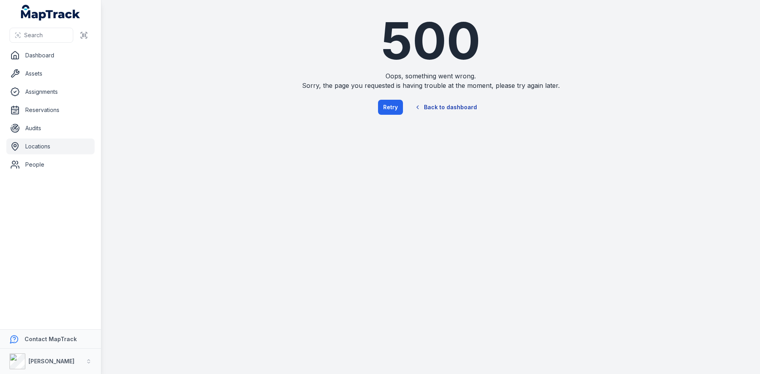  What do you see at coordinates (431, 76) in the screenshot?
I see `span: Oops, something went wrong.` at bounding box center [431, 76].